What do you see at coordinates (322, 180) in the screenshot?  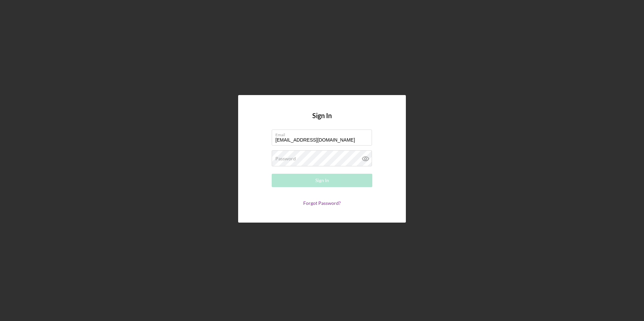 I see `button: Sign In` at bounding box center [322, 180].